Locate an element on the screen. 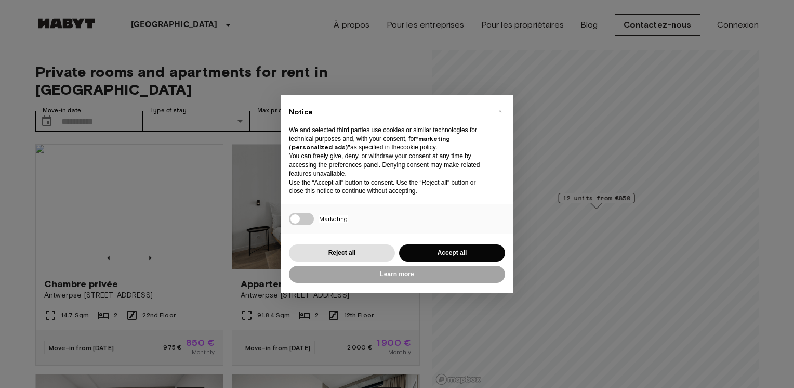  button: Close this notice is located at coordinates (500, 111).